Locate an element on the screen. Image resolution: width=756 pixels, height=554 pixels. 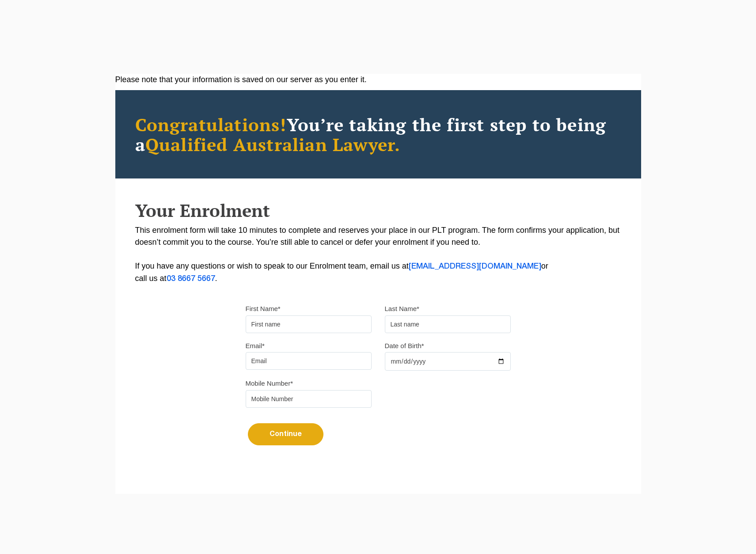
span: Congratulations! is located at coordinates (211, 124).